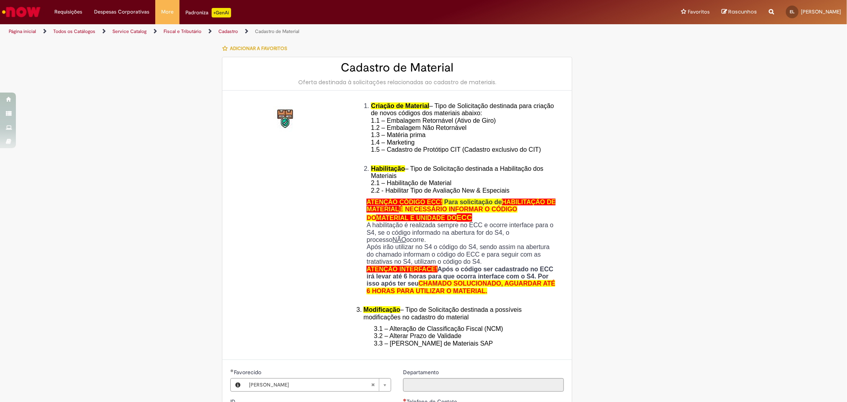 This screenshot has width=847, height=402. What do you see at coordinates (400, 106) in the screenshot?
I see `span: Criação de Material` at bounding box center [400, 106].